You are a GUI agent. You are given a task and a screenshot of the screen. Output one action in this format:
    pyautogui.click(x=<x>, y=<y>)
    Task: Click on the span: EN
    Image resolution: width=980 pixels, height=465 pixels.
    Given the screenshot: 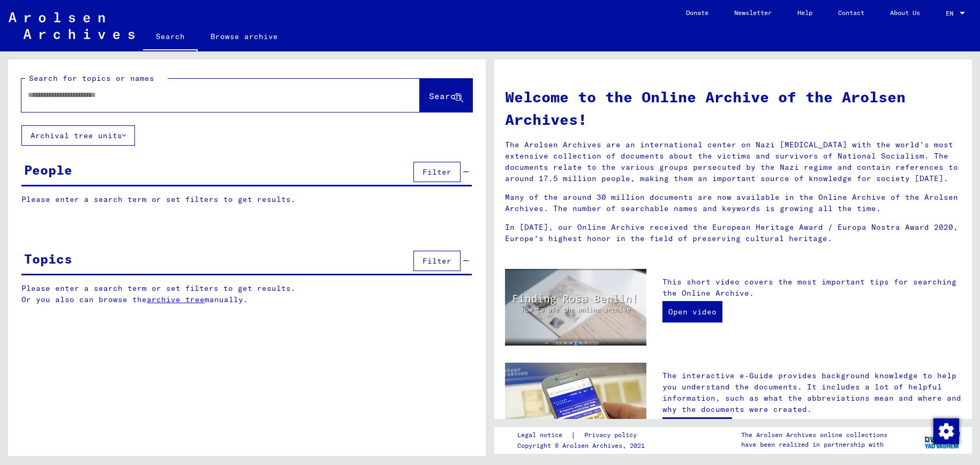 What is the action you would take?
    pyautogui.click(x=952, y=13)
    